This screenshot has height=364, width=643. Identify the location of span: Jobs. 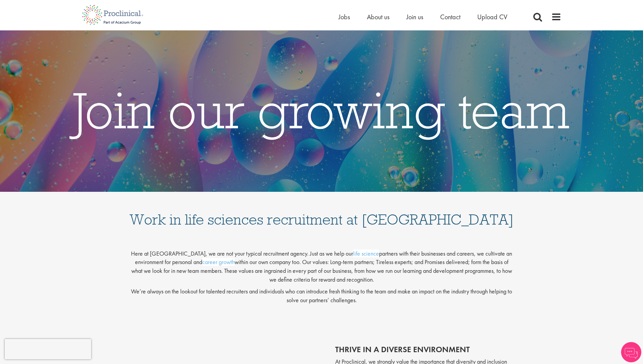
(344, 17).